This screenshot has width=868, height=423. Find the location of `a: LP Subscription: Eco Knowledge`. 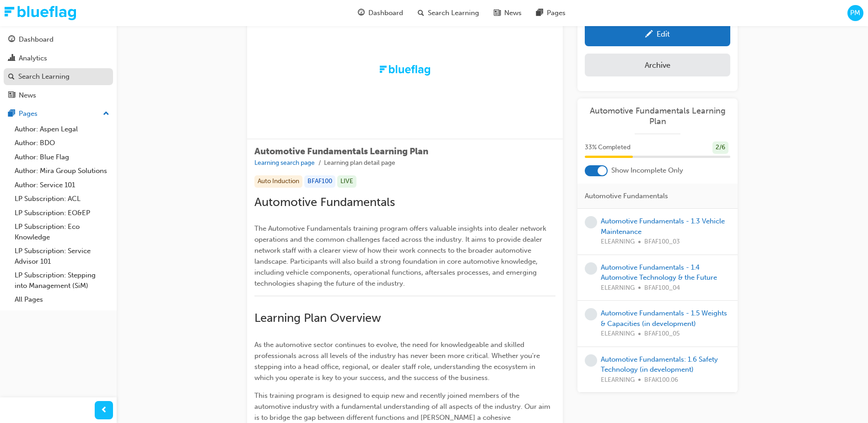

a: LP Subscription: Eco Knowledge is located at coordinates (62, 232).